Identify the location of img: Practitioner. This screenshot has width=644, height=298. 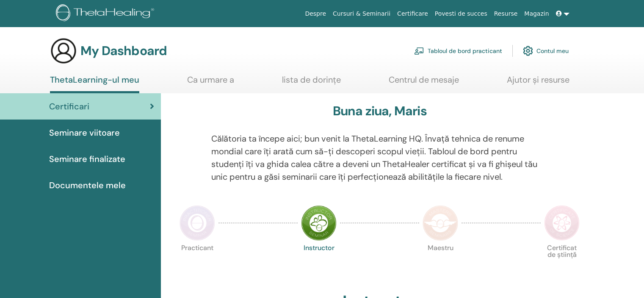
(197, 222).